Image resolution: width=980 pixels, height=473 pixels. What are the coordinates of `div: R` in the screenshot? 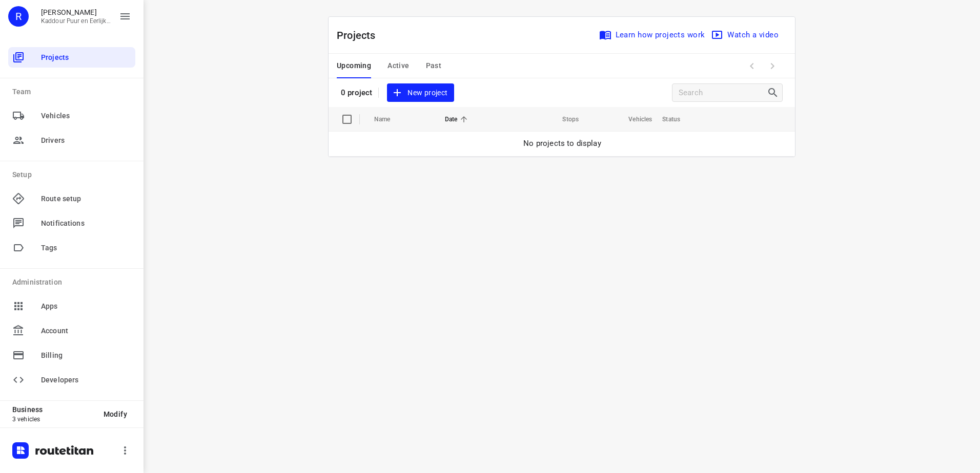 It's located at (18, 16).